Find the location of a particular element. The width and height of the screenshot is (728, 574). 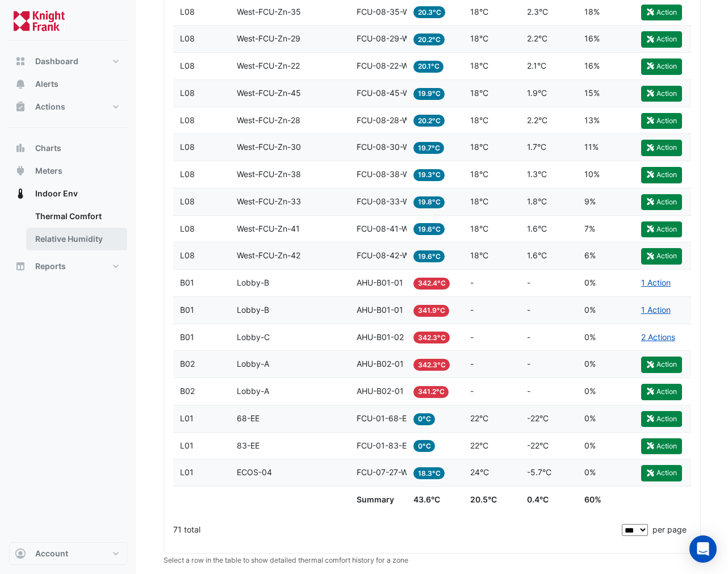

span: 342.4°C is located at coordinates (432, 283).